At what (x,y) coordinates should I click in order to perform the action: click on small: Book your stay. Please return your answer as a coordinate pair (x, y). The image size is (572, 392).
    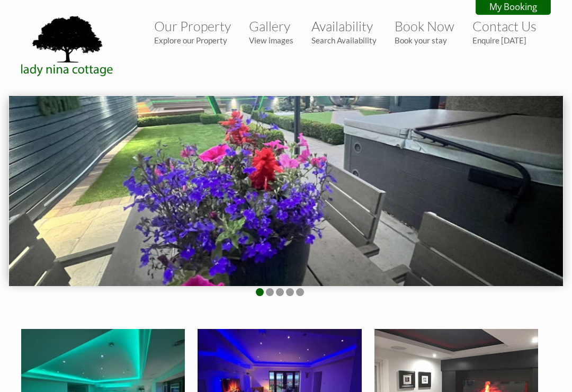
    Looking at the image, I should click on (424, 40).